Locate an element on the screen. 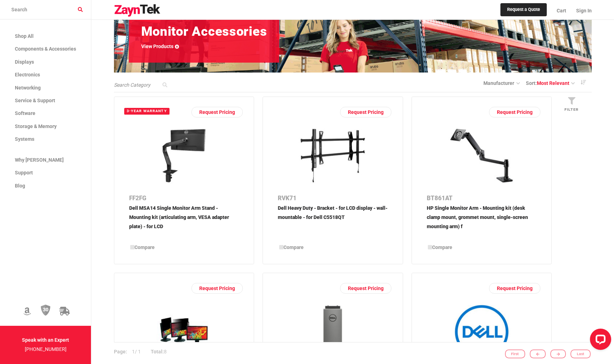  img: BT861AT -- HP Single Monitor Arm - Mounting kit (desk clamp mount, grommet mount, single-screen m... is located at coordinates (481, 156).